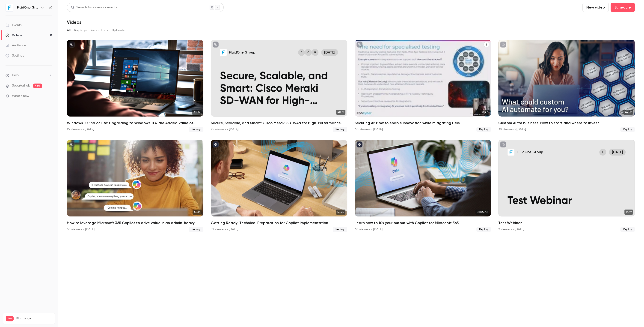  What do you see at coordinates (340, 212) in the screenshot?
I see `span: 53:25` at bounding box center [340, 212].